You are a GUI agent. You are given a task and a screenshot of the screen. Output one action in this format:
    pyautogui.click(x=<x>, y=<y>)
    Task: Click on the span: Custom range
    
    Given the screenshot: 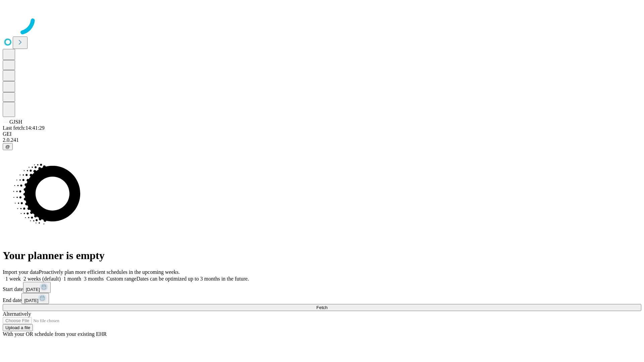 What is the action you would take?
    pyautogui.click(x=121, y=278)
    